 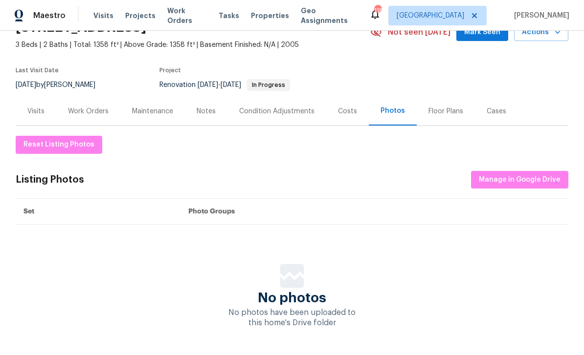 What do you see at coordinates (224, 85) in the screenshot?
I see `span: Renovation` at bounding box center [224, 85].